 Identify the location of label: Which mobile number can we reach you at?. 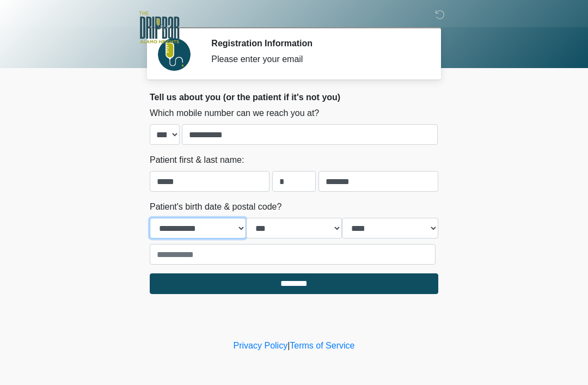
(234, 113).